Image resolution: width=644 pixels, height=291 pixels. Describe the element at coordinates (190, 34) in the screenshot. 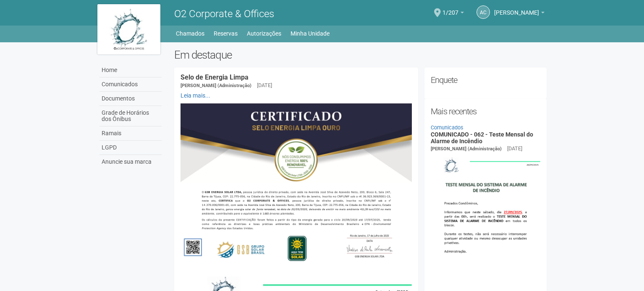

I see `a: Chamados` at that location.